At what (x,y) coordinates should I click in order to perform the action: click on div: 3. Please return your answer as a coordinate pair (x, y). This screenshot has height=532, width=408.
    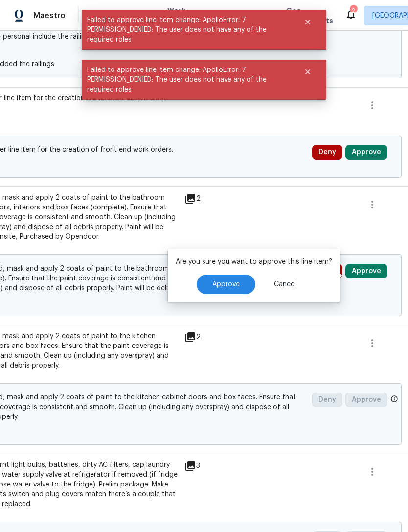
    Looking at the image, I should click on (204, 466).